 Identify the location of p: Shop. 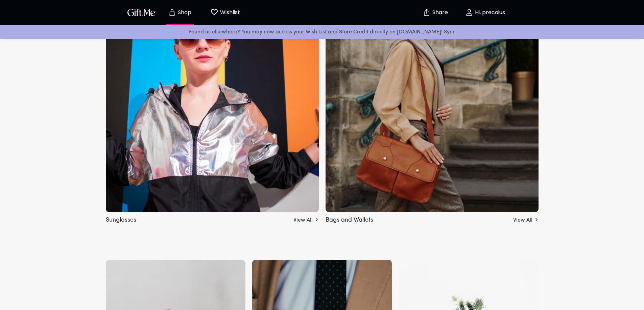
(184, 12).